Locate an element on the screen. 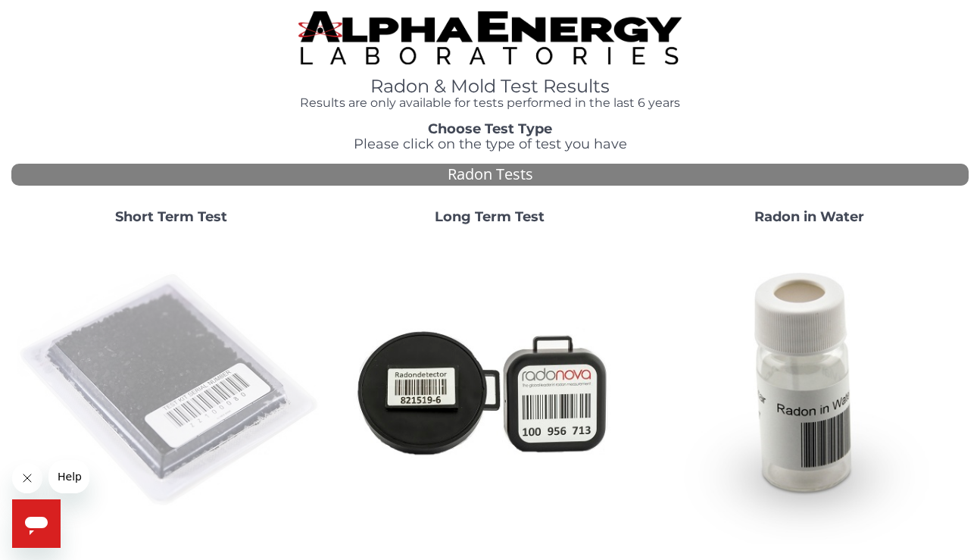  img: ShortTerm.jpg is located at coordinates (171, 390).